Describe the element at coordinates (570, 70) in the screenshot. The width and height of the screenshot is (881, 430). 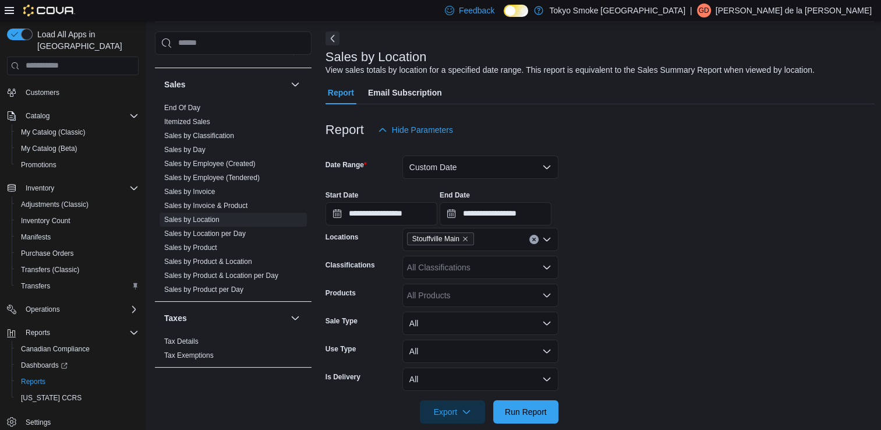
I see `div: View sales totals by location for a specified date range. This report is equivalent to the Sales ...` at that location.